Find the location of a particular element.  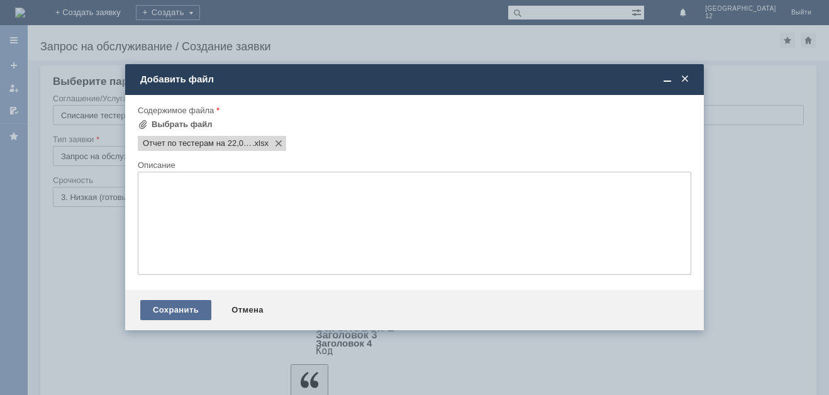

div: Содержимое файла is located at coordinates (413, 110).